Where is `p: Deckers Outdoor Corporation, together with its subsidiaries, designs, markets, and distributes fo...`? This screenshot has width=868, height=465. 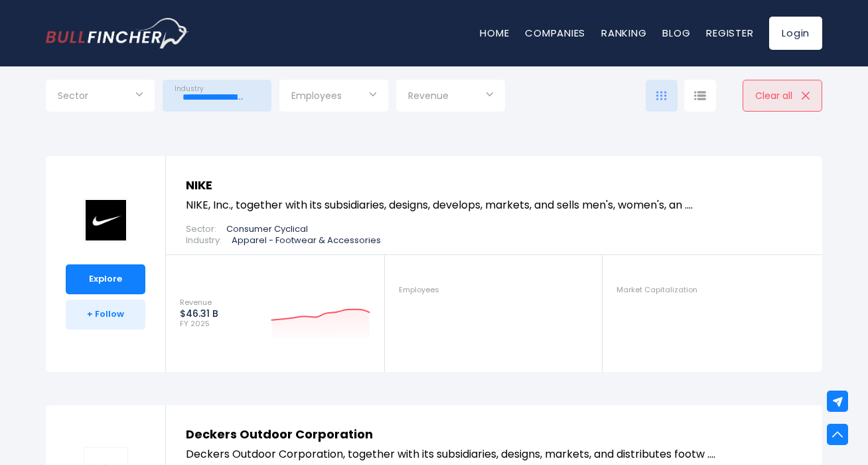 p: Deckers Outdoor Corporation, together with its subsidiaries, designs, markets, and distributes fo... is located at coordinates (494, 454).